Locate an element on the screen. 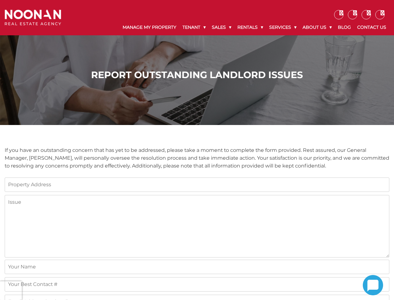 This screenshot has height=300, width=394. h1: Report Outstanding Landlord Issues is located at coordinates (197, 75).